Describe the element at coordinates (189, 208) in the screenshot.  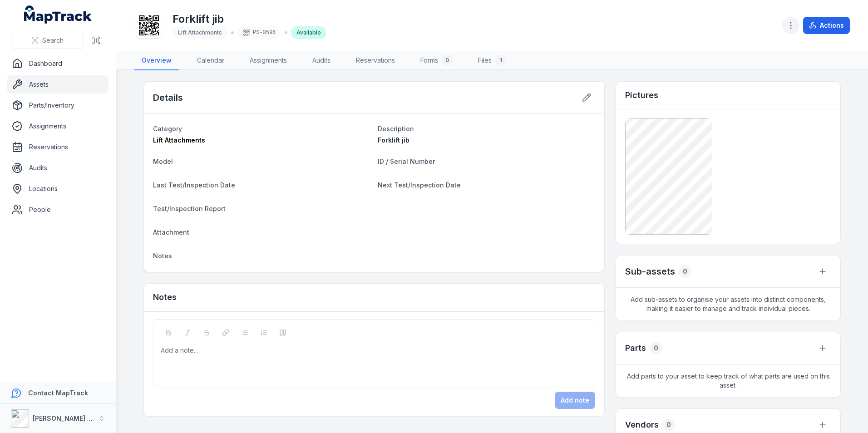
I see `span: Test/Inspection Report` at that location.